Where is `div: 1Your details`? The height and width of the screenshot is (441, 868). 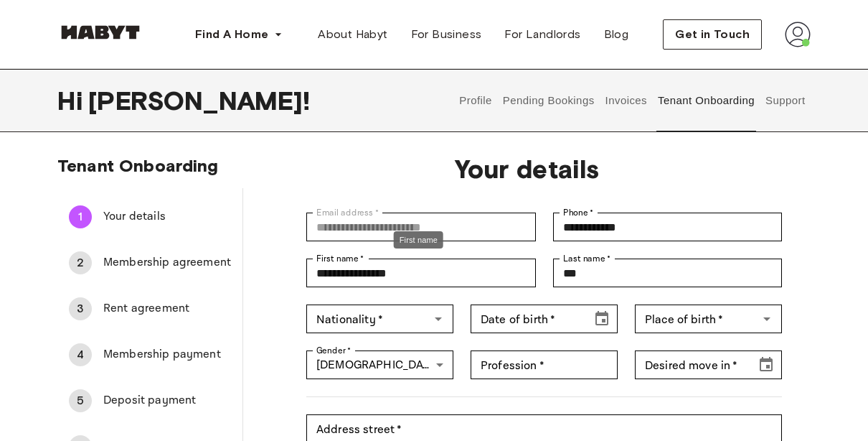
div: 1Your details is located at coordinates (150, 217).